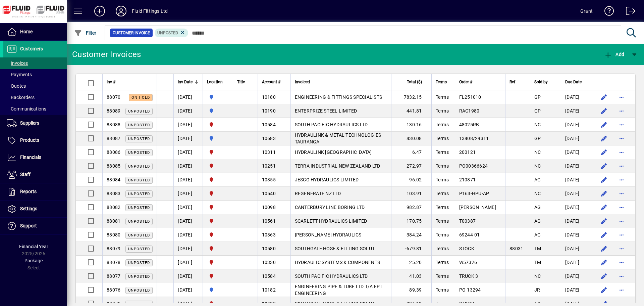  I want to click on span: TM, so click(538, 248).